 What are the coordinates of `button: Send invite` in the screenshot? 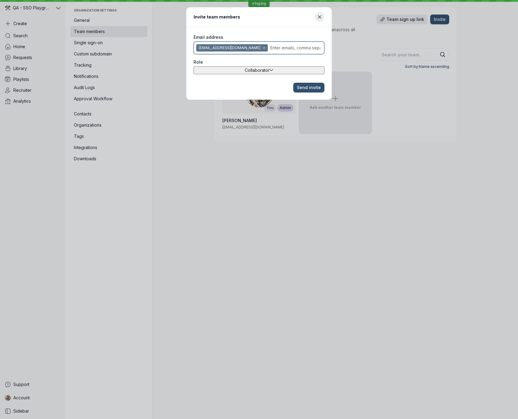 It's located at (309, 88).